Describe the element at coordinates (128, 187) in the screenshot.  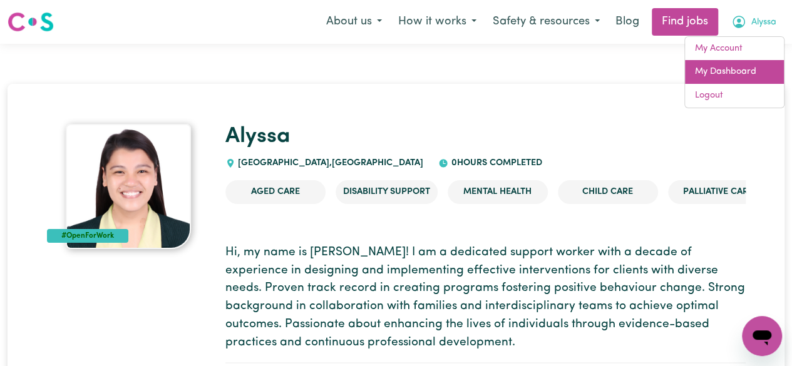
I see `a: Alyssa's profile picture'#OpenForWork` at that location.